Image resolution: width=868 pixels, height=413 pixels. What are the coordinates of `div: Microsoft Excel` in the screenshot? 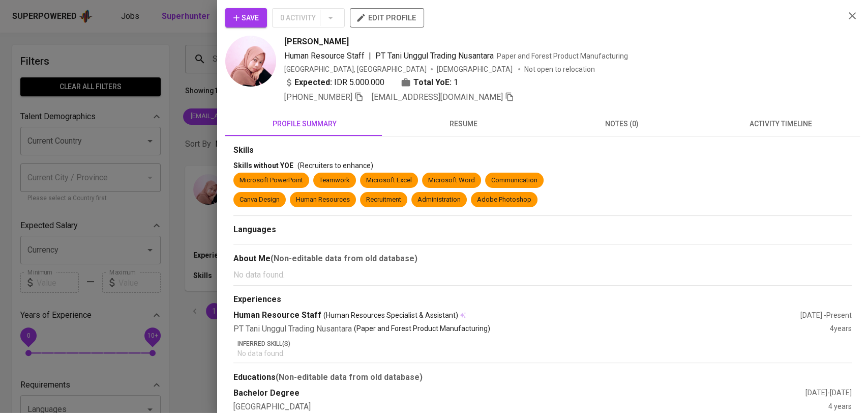 It's located at (389, 180).